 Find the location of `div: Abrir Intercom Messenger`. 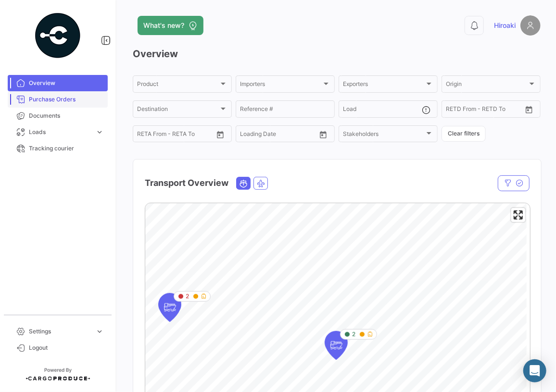

div: Abrir Intercom Messenger is located at coordinates (535, 371).